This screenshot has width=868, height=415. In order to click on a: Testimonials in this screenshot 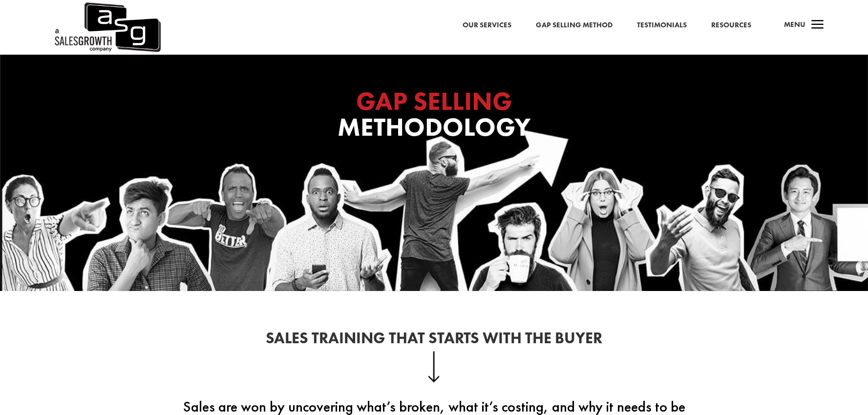, I will do `click(662, 25)`.